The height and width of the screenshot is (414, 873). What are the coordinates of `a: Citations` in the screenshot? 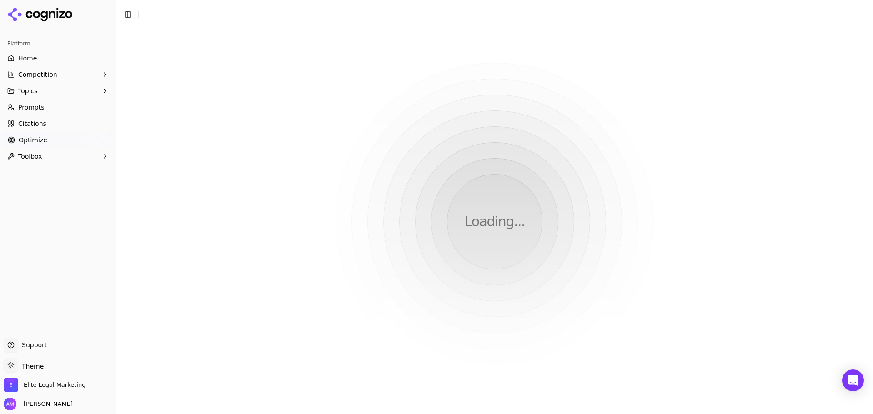 It's located at (58, 124).